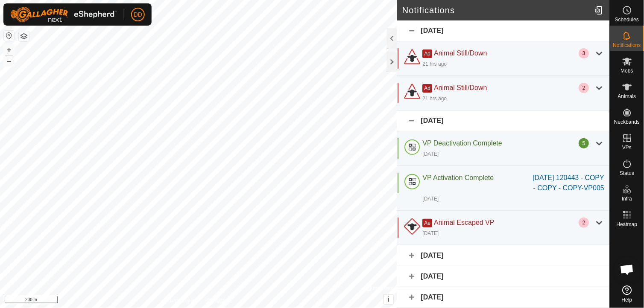  What do you see at coordinates (584, 53) in the screenshot?
I see `div: 3` at bounding box center [584, 53].